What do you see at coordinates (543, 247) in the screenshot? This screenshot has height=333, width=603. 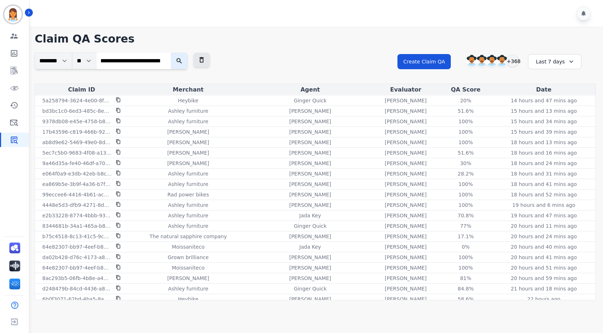 I see `p: 20 hours and 40 mins ago` at bounding box center [543, 247].